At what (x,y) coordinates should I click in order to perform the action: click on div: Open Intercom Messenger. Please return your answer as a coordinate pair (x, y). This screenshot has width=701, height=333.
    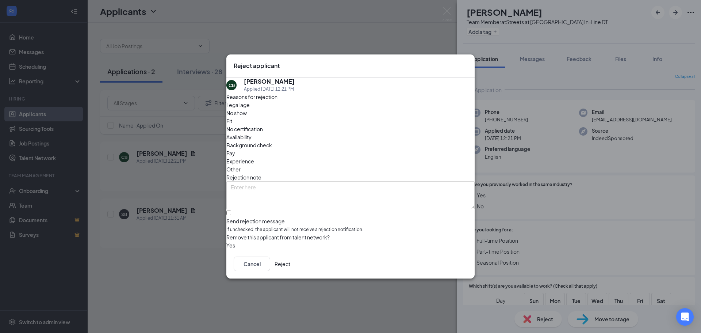
    Looking at the image, I should click on (685, 317).